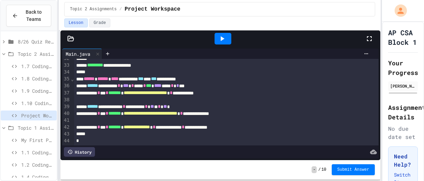 Image resolution: width=424 pixels, height=181 pixels. I want to click on button: Lesson, so click(76, 23).